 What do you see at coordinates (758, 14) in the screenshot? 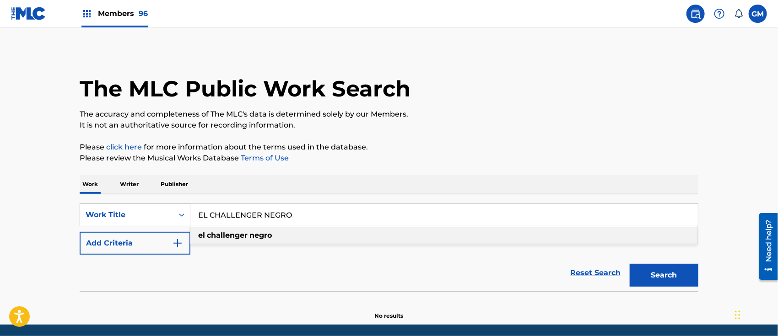
I see `div: User Menu` at bounding box center [758, 14].